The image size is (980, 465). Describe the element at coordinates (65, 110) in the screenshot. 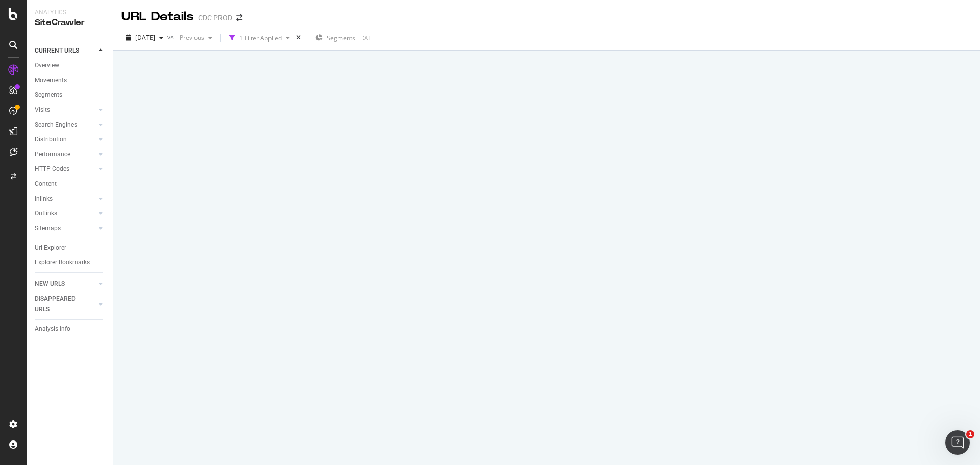

I see `a: Visits` at that location.